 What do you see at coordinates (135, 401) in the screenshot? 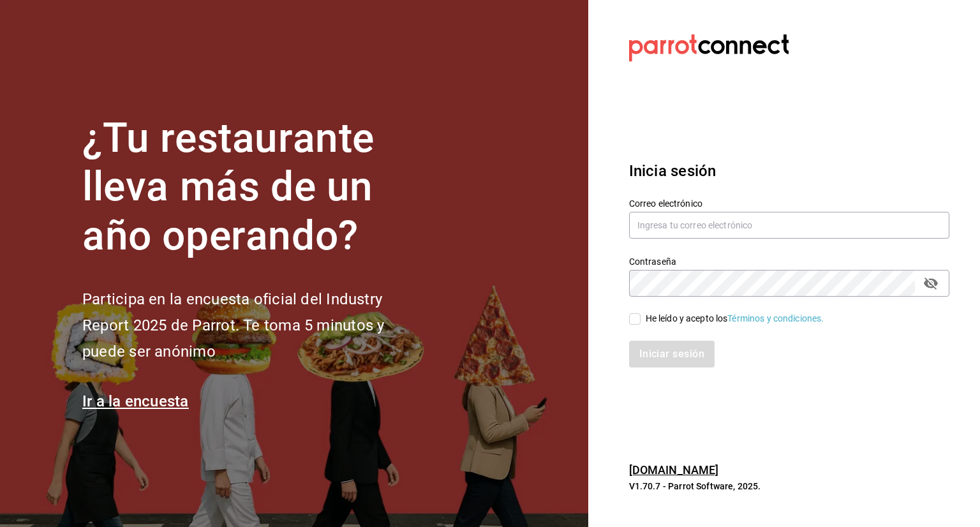
I see `a: Ir a la encuesta` at bounding box center [135, 401].